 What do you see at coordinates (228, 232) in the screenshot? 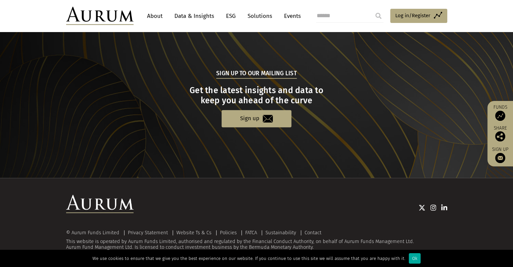
I see `a: Policies` at bounding box center [228, 232].